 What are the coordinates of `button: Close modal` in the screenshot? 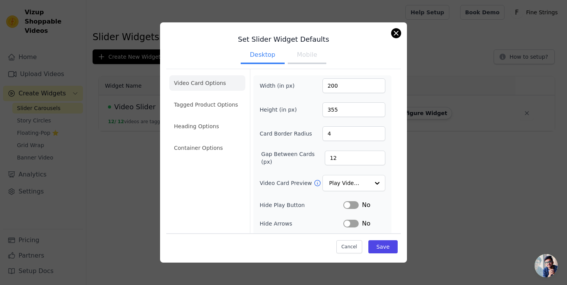 It's located at (396, 33).